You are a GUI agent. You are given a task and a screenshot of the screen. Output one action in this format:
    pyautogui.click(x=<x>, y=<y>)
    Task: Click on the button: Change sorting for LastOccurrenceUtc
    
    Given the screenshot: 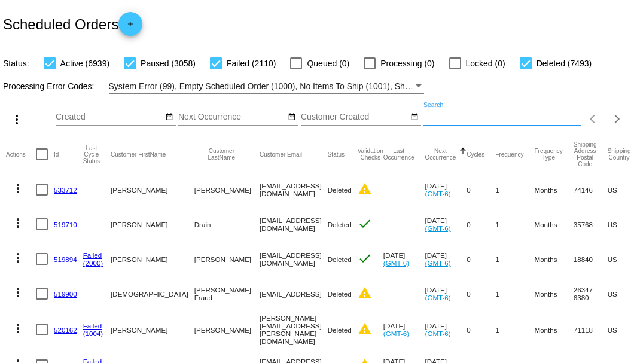 What is the action you would take?
    pyautogui.click(x=399, y=154)
    